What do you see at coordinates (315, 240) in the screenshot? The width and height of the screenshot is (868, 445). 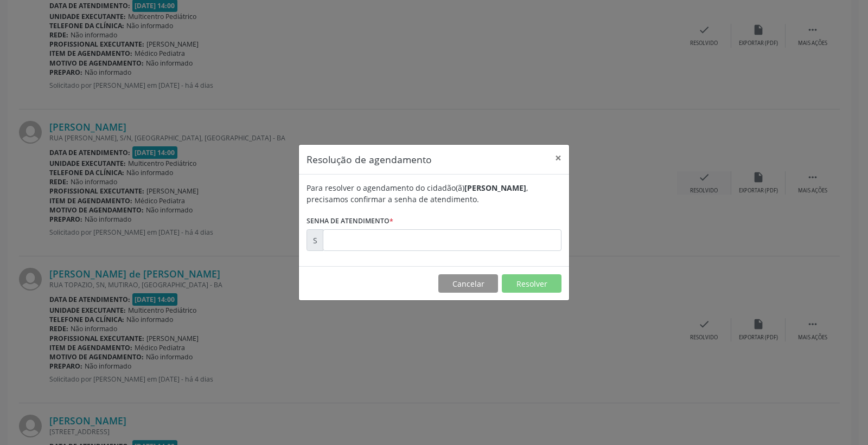 I see `div: S` at bounding box center [315, 240].